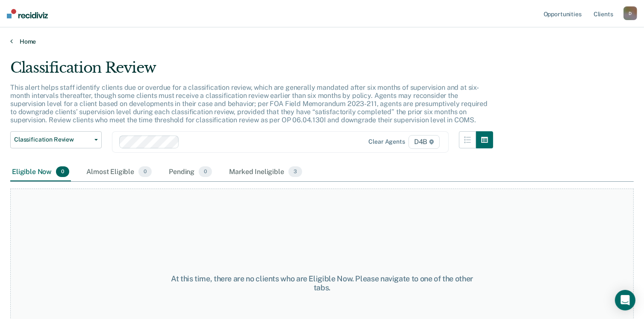 This screenshot has width=644, height=319. I want to click on span: D4B, so click(425, 142).